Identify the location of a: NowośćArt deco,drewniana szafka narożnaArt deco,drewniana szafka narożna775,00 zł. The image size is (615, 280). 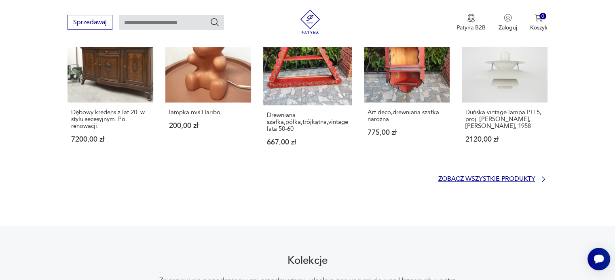
(407, 89).